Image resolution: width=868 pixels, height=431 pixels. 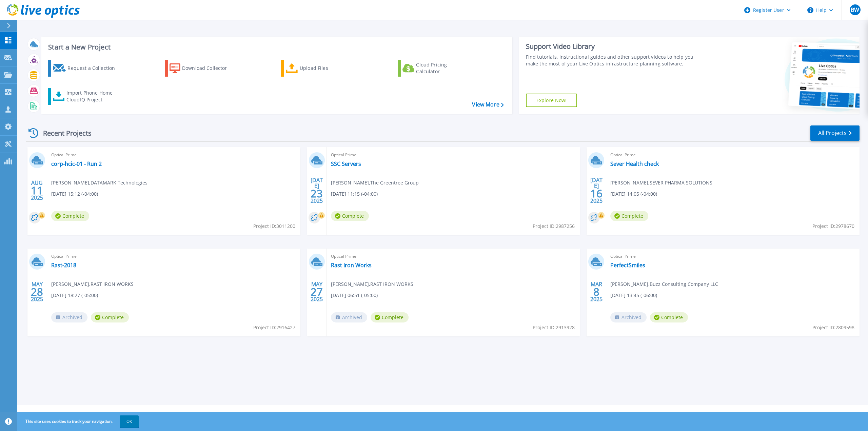 I want to click on span: Project ID: 3011200, so click(x=274, y=226).